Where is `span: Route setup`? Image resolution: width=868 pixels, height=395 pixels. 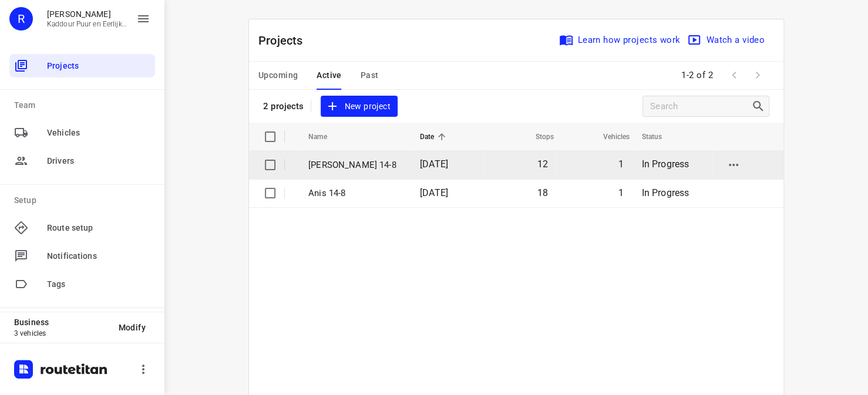
span: Route setup is located at coordinates (99, 228).